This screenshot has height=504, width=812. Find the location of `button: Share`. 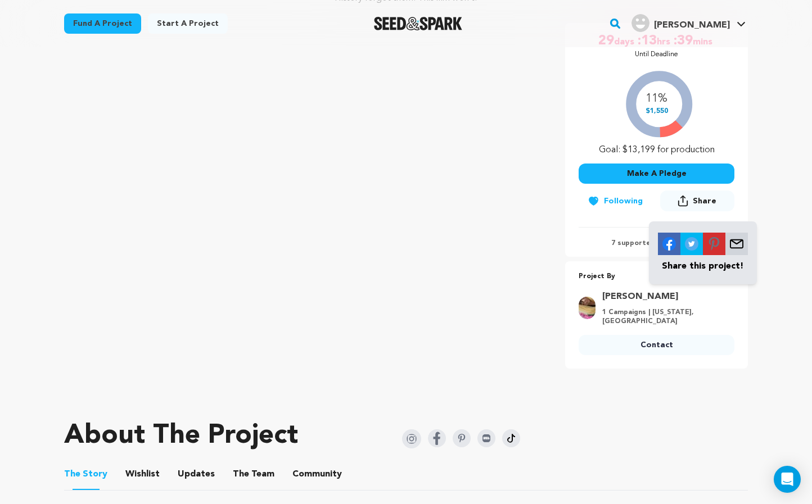

button: Share is located at coordinates (697, 201).